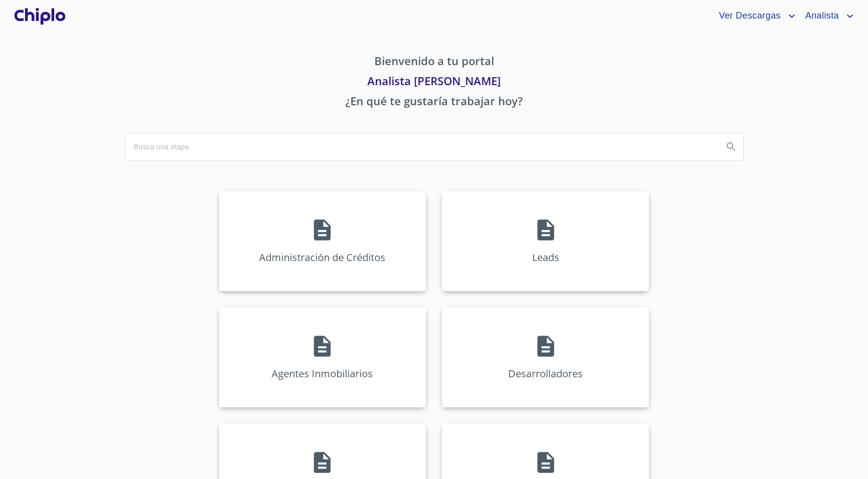  What do you see at coordinates (545, 257) in the screenshot?
I see `p: Leads` at bounding box center [545, 257].